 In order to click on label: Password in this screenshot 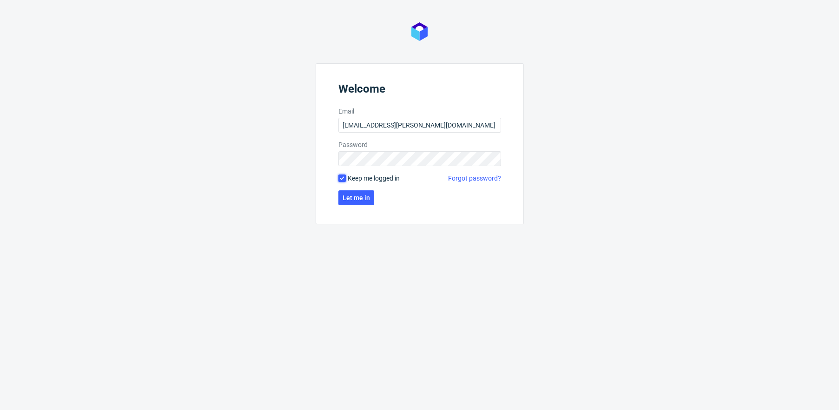, I will do `click(420, 145)`.